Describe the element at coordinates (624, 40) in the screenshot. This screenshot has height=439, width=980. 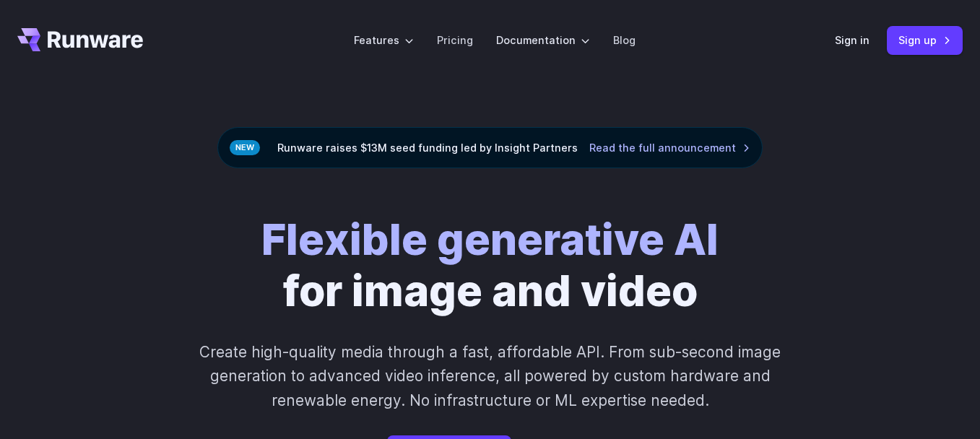
I see `a: Blog` at that location.